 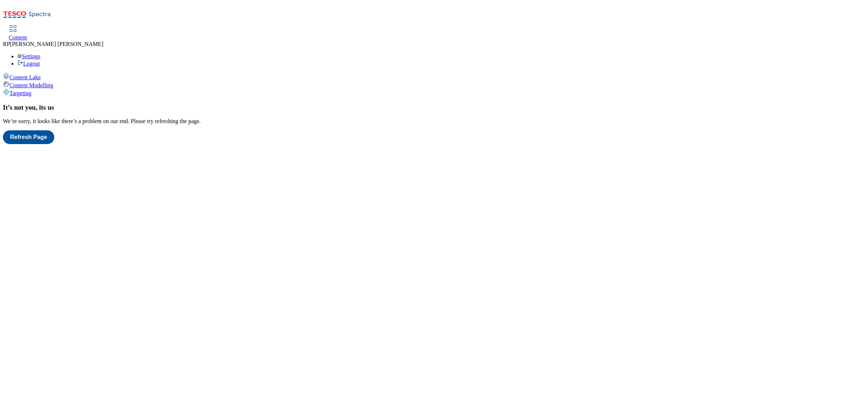 What do you see at coordinates (434, 92) in the screenshot?
I see `a: Targeting` at bounding box center [434, 92].